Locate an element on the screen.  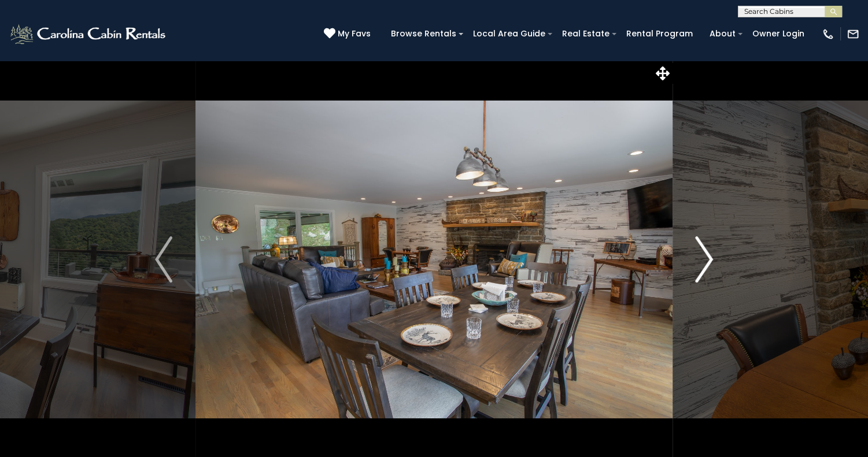
a: About is located at coordinates (722, 33).